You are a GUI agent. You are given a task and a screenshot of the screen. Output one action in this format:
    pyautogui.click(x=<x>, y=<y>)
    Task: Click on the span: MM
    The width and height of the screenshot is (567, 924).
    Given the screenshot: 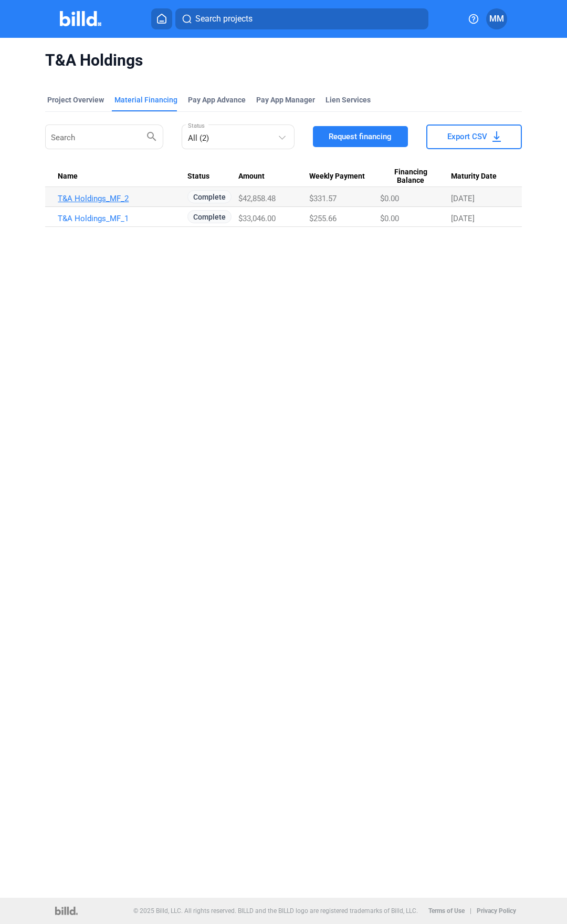 What is the action you would take?
    pyautogui.click(x=497, y=19)
    